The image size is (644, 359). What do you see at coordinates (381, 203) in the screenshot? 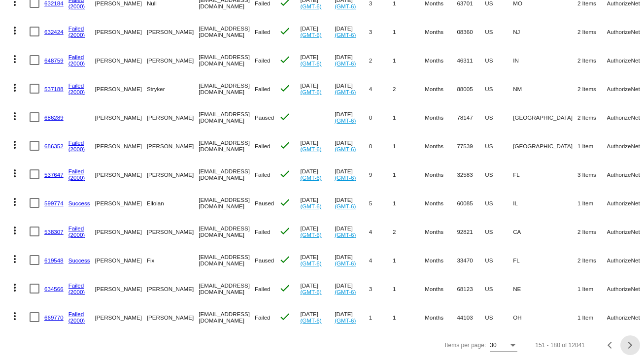
I see `mat-cell: 5` at bounding box center [381, 203].